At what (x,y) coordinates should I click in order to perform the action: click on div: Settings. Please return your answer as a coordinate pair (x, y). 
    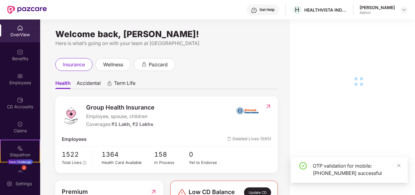
    Looking at the image, I should click on (24, 184).